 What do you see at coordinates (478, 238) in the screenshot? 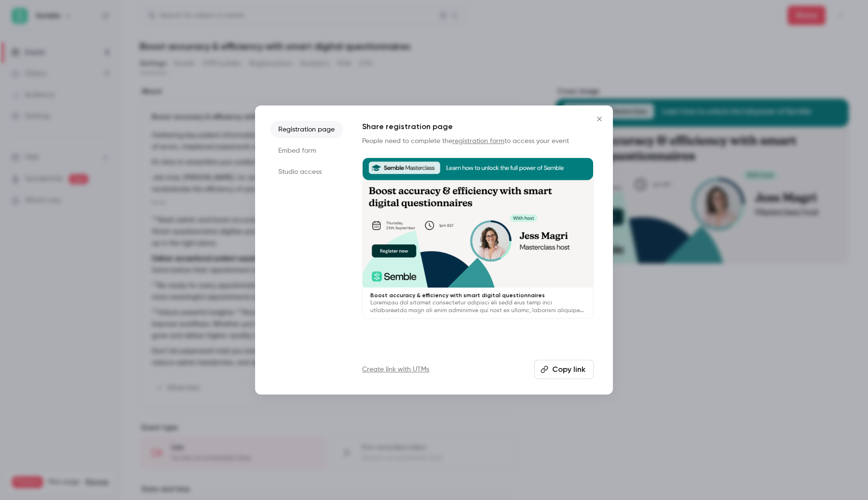
I see `a: Boost accuracy & efficiency with smart digital questionnairesLoremipsu dol sitamet consectetur ad...` at bounding box center [478, 238].